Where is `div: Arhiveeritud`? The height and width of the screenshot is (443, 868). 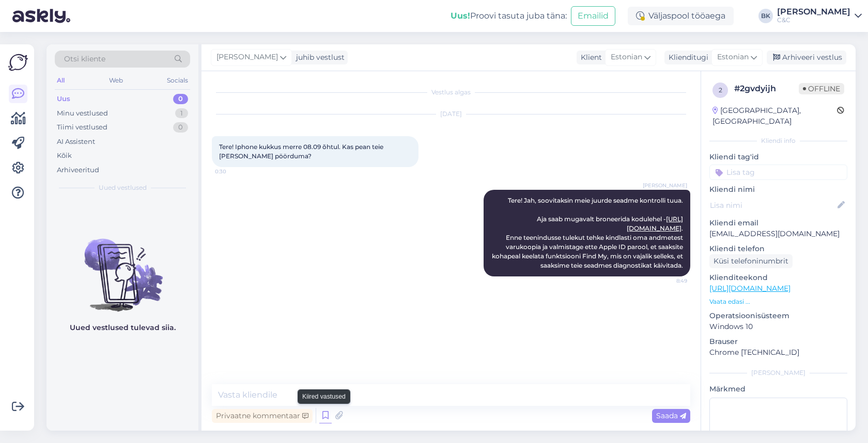
div: Arhiveeritud is located at coordinates (78, 170).